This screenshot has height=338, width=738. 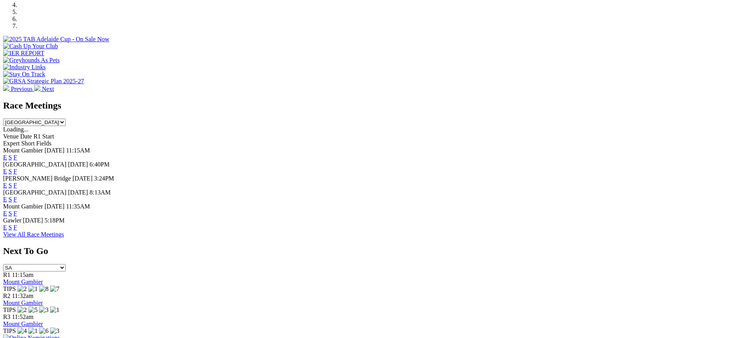 What do you see at coordinates (44, 331) in the screenshot?
I see `img: 6` at bounding box center [44, 331].